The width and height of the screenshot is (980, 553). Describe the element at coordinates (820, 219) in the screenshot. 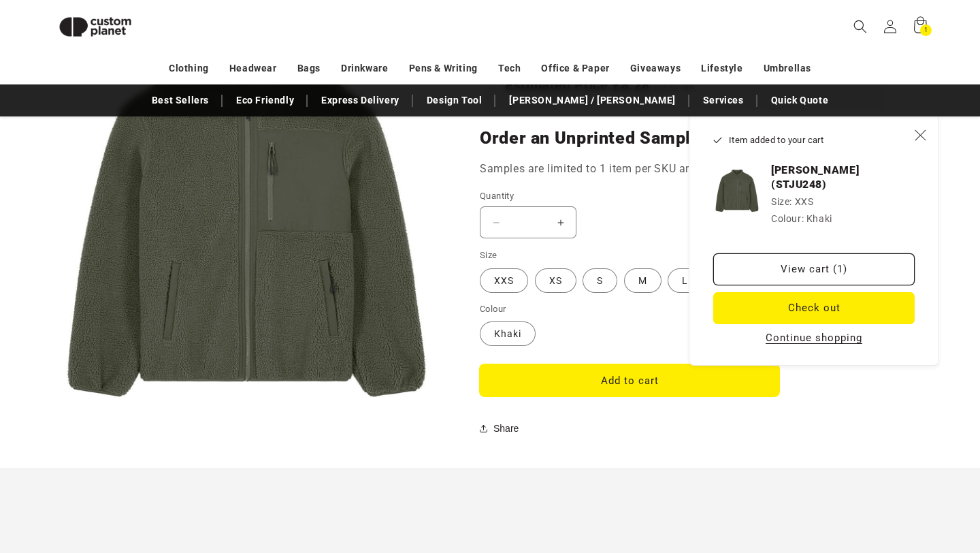

I see `dd: Khaki` at that location.